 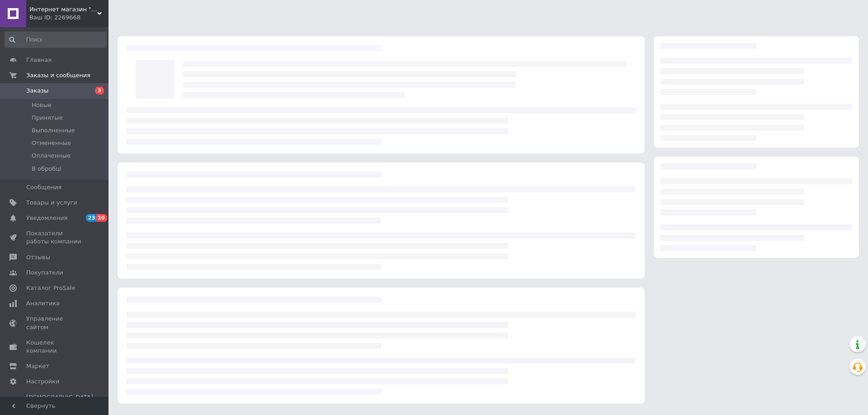 What do you see at coordinates (99, 90) in the screenshot?
I see `span: 3` at bounding box center [99, 90].